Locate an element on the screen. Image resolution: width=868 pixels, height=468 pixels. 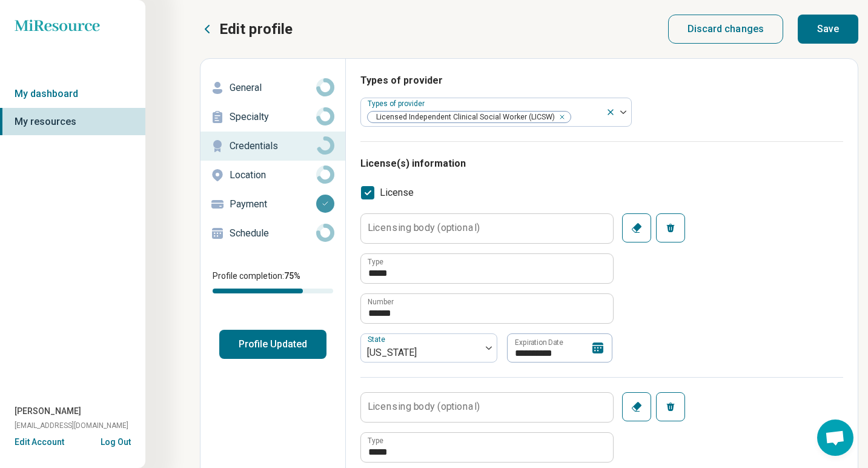
a: General is located at coordinates (273, 88).